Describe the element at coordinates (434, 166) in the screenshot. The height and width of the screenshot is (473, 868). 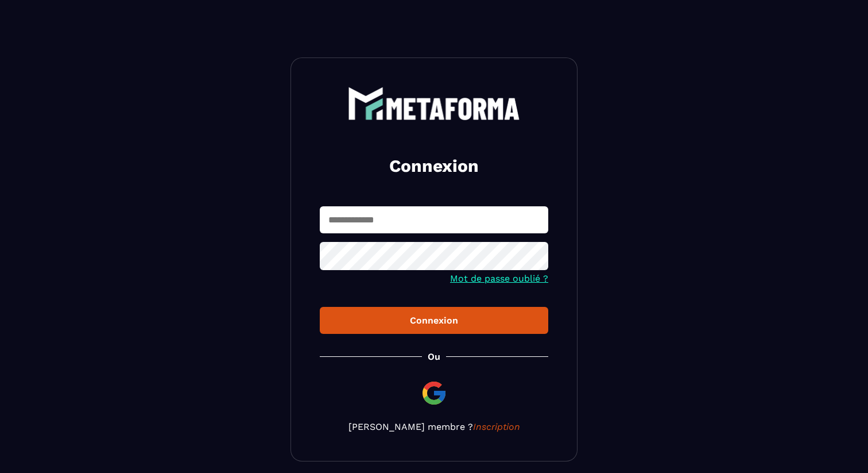
I see `h2: Connexion` at that location.